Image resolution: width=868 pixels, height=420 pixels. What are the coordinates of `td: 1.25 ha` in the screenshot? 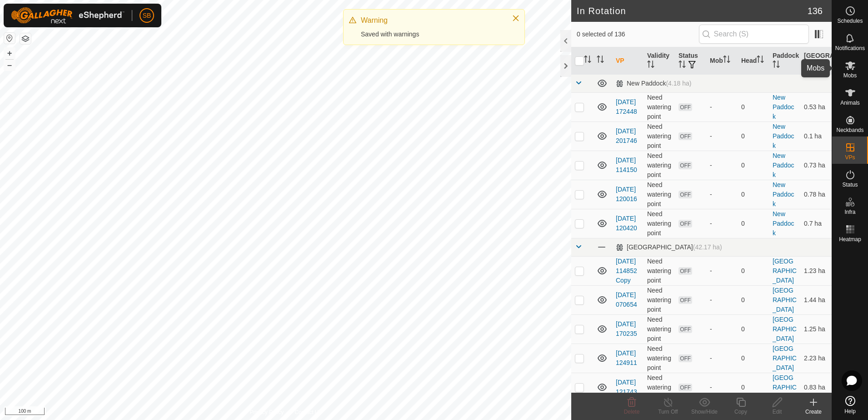 It's located at (816, 329).